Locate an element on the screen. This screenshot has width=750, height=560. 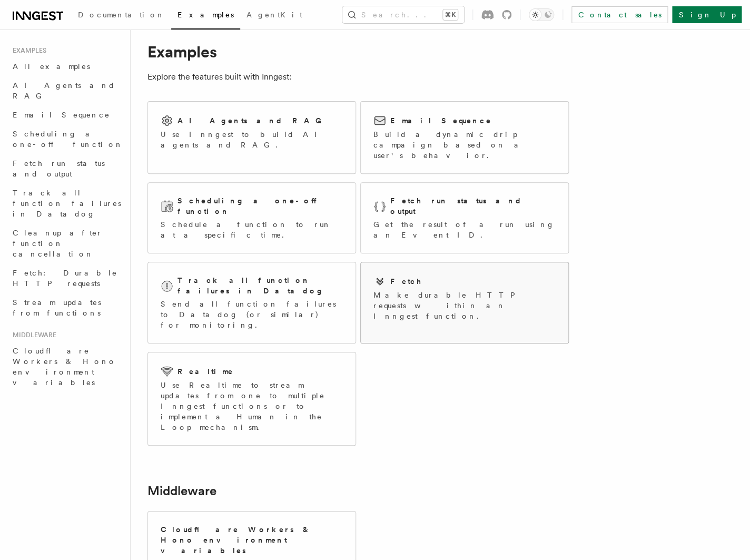
a: Fetch run status and output is located at coordinates (66, 169).